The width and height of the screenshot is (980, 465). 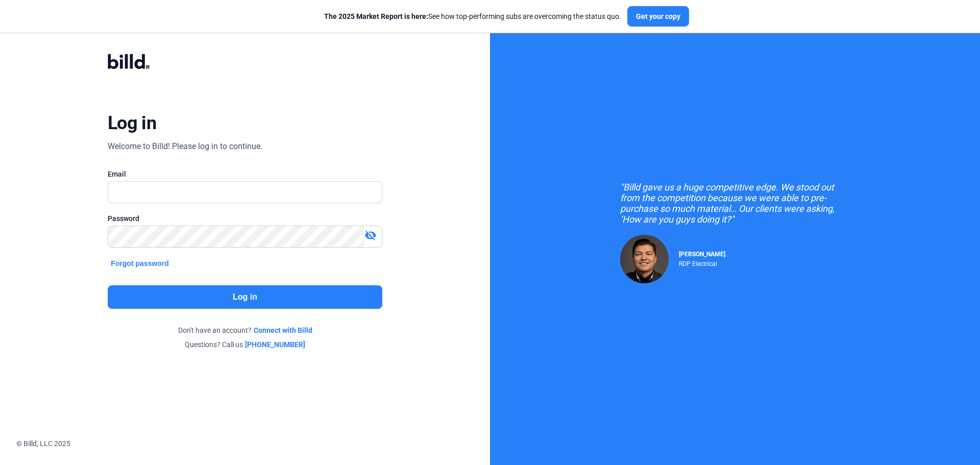 What do you see at coordinates (376, 17) in the screenshot?
I see `span: The 2025 Market Report is here:` at bounding box center [376, 17].